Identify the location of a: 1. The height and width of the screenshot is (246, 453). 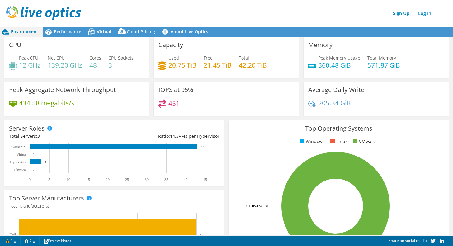
(11, 240).